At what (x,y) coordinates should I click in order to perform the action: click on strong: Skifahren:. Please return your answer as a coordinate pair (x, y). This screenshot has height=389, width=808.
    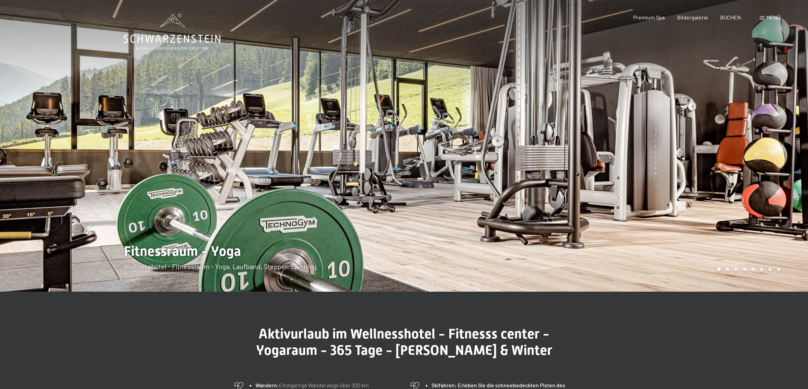
    Looking at the image, I should click on (444, 385).